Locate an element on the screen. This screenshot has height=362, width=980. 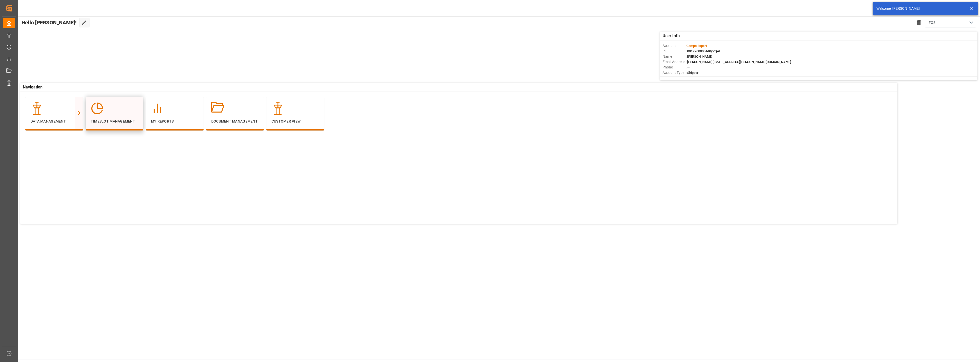
p: Timeslot Management is located at coordinates (114, 122).